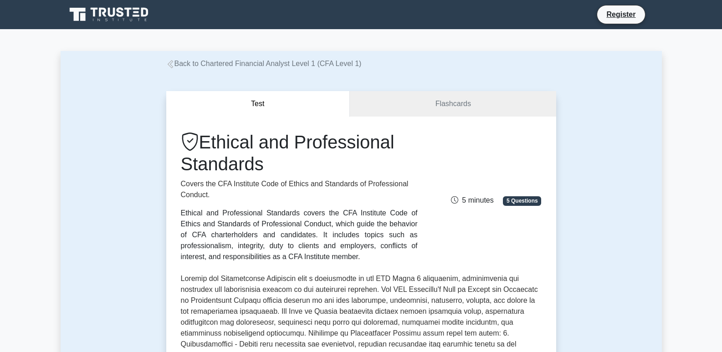  What do you see at coordinates (258, 104) in the screenshot?
I see `button: Test` at bounding box center [258, 104].